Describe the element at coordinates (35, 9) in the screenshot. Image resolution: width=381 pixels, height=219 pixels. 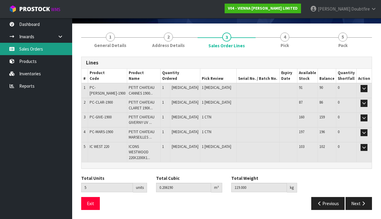
I see `span: ProStock` at that location.